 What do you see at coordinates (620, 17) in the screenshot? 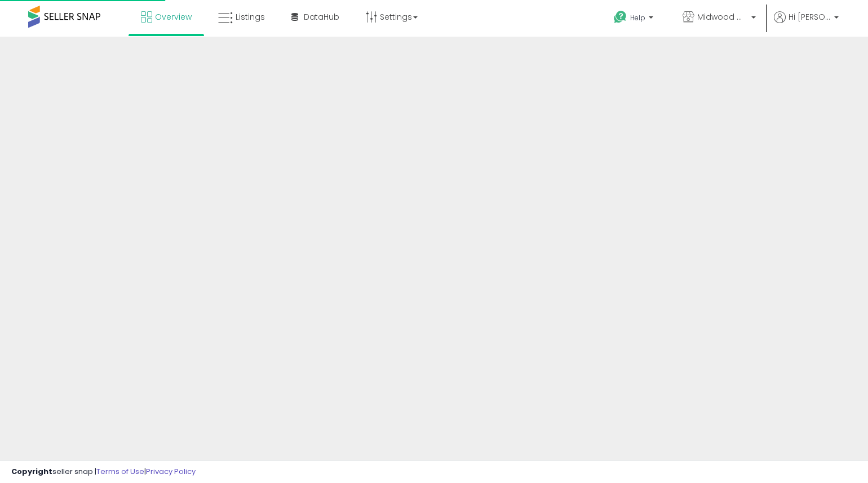
I see `i: Get Help` at bounding box center [620, 17].